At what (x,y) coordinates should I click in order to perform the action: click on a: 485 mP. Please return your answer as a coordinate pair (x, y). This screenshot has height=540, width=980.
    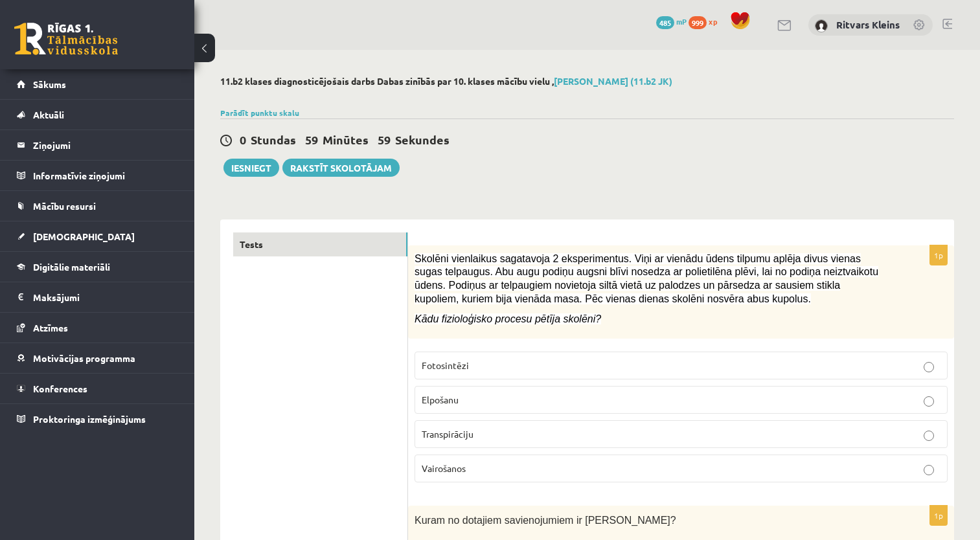
    Looking at the image, I should click on (671, 21).